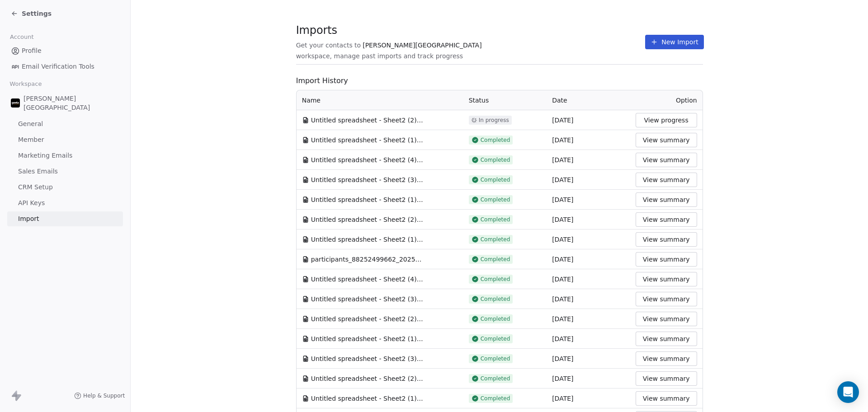 Image resolution: width=868 pixels, height=412 pixels. What do you see at coordinates (666, 120) in the screenshot?
I see `button: View progress` at bounding box center [666, 120].